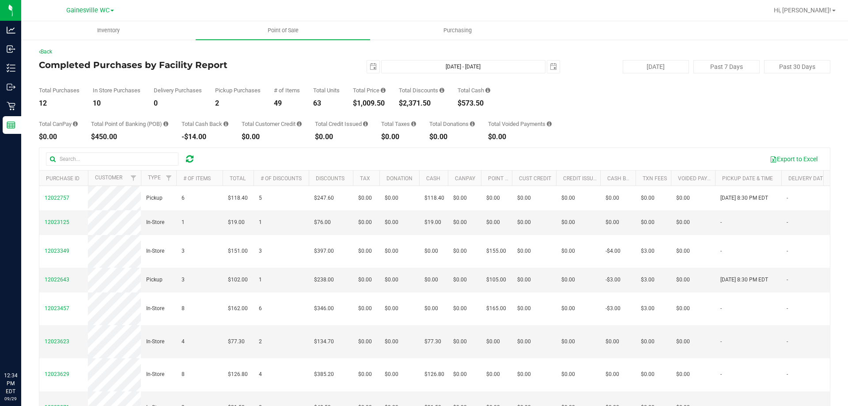 The height and width of the screenshot is (406, 848). What do you see at coordinates (535, 178) in the screenshot?
I see `a: Cust Credit` at bounding box center [535, 178].